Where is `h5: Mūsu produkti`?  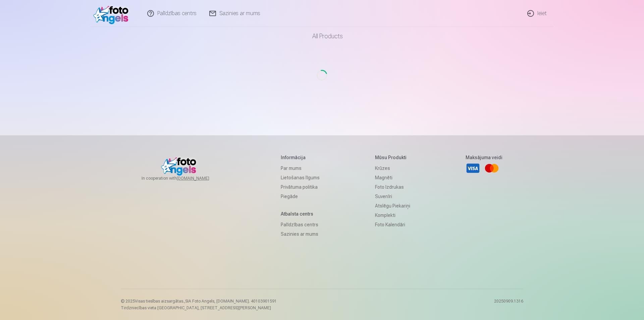
h5: Mūsu produkti is located at coordinates (393, 157).